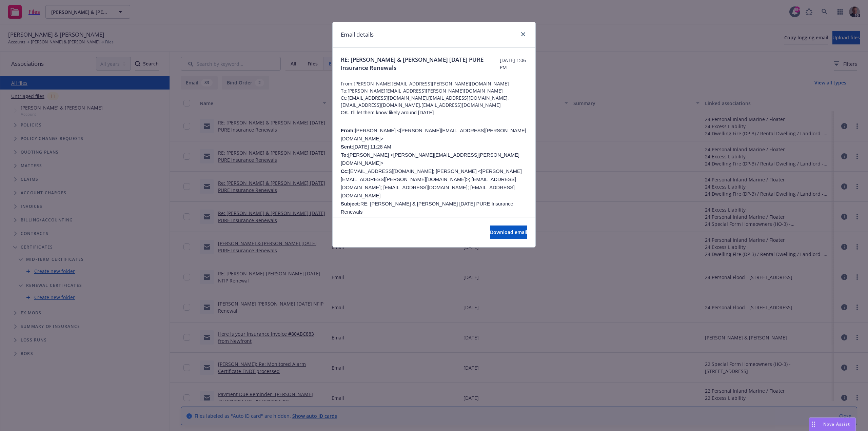  What do you see at coordinates (344, 155) in the screenshot?
I see `b: To:` at bounding box center [344, 155].